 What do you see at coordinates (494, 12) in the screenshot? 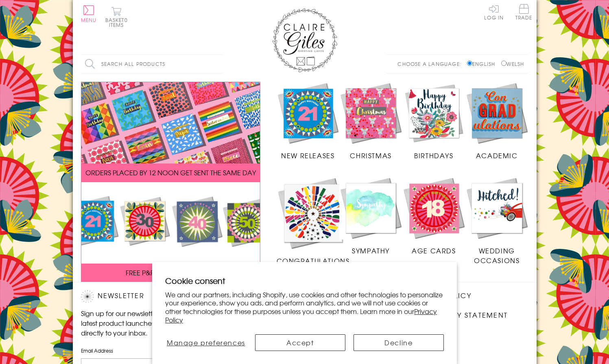
I see `a: Log In` at bounding box center [494, 12].